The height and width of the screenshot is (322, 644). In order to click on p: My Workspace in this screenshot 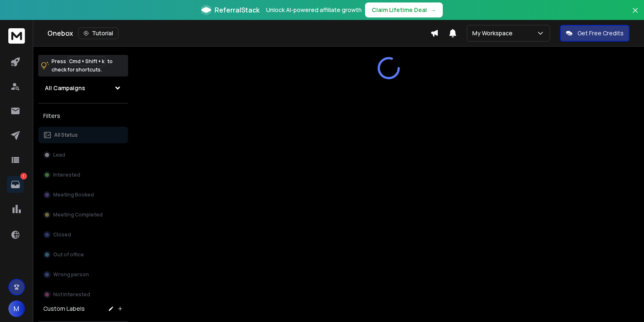, I will do `click(494, 33)`.